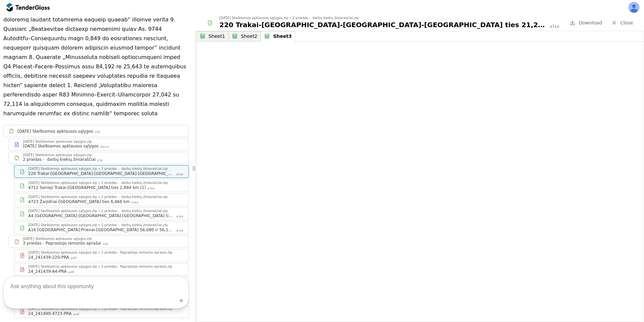 This screenshot has width=644, height=322. What do you see at coordinates (49, 257) in the screenshot?
I see `div: 24_241439-220-PRA` at bounding box center [49, 257].